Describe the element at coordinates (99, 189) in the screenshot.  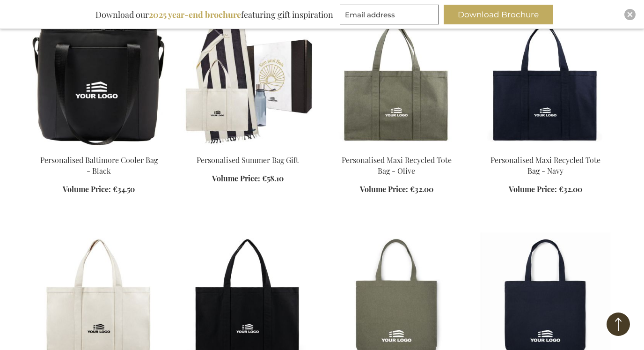
I see `a: Volume Price: €34.50` at that location.